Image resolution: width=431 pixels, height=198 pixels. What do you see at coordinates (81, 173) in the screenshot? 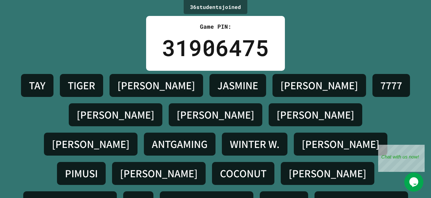
I see `h4: PIMUSI` at bounding box center [81, 173].